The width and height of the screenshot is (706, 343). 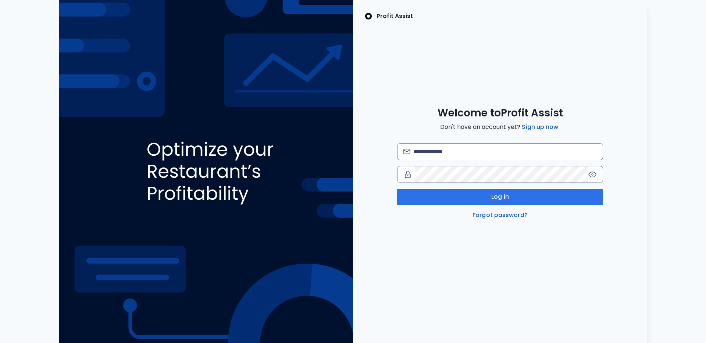 What do you see at coordinates (395, 16) in the screenshot?
I see `p: Profit Assist` at bounding box center [395, 16].